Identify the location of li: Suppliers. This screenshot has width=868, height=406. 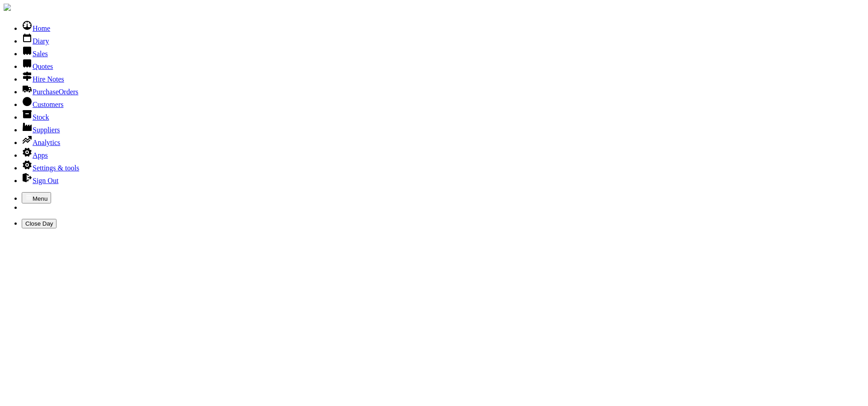
(443, 127).